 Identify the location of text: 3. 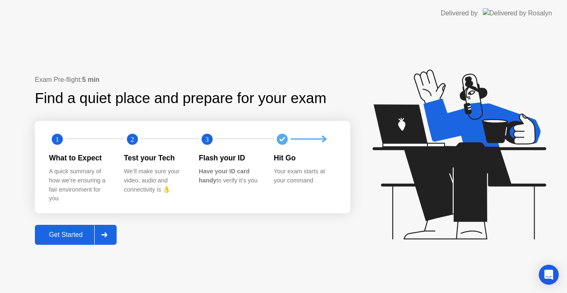
(207, 139).